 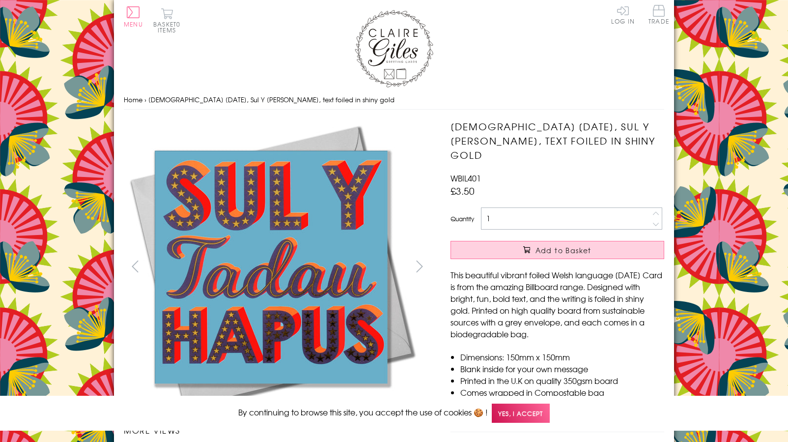 I want to click on span: Menu, so click(x=133, y=24).